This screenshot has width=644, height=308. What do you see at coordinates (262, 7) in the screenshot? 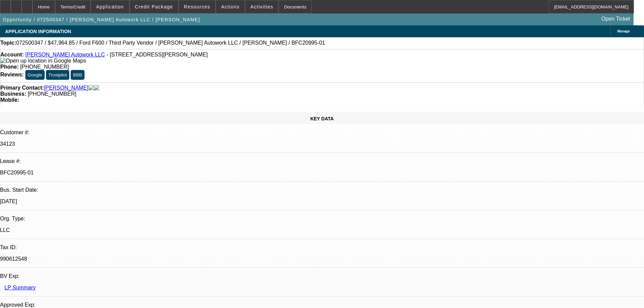
I see `span: Activities` at bounding box center [262, 7].